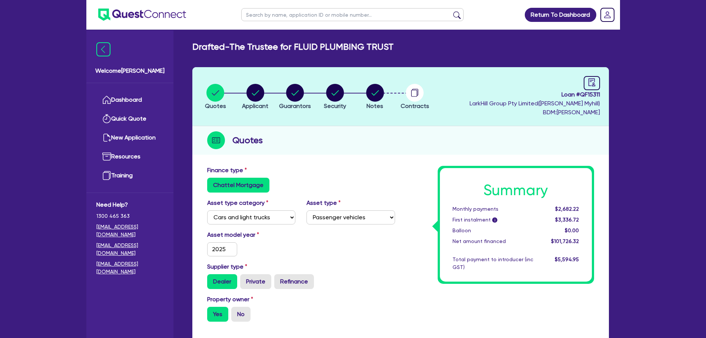  What do you see at coordinates (227, 267) in the screenshot?
I see `label: Supplier type` at bounding box center [227, 267].